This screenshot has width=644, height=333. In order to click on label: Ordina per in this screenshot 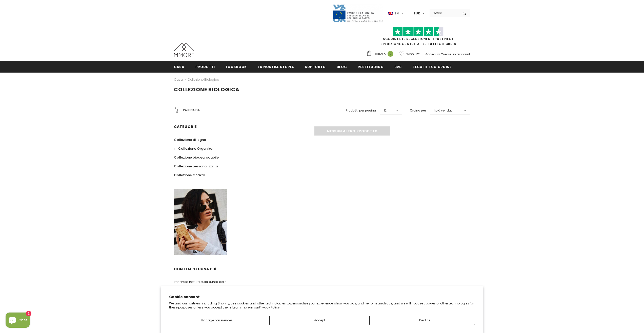, I will do `click(417, 110)`.